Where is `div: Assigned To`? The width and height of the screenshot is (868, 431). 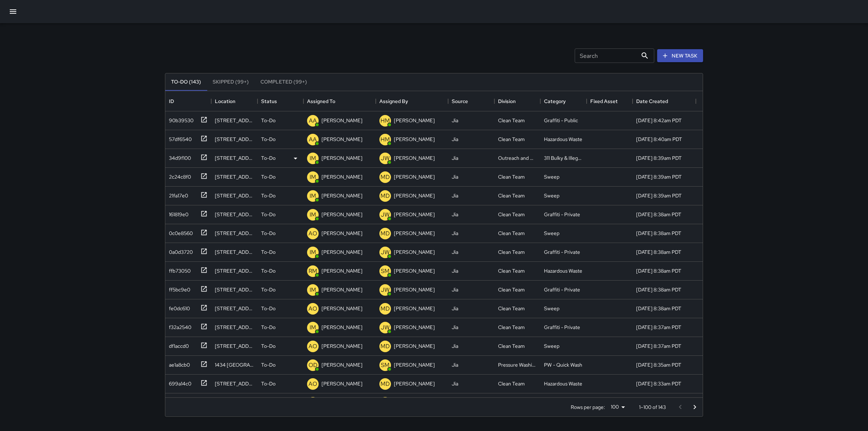
div: Assigned To is located at coordinates (340, 101).